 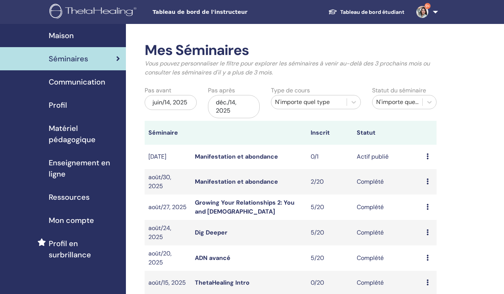 I want to click on td: août/30, 2025, so click(x=168, y=182).